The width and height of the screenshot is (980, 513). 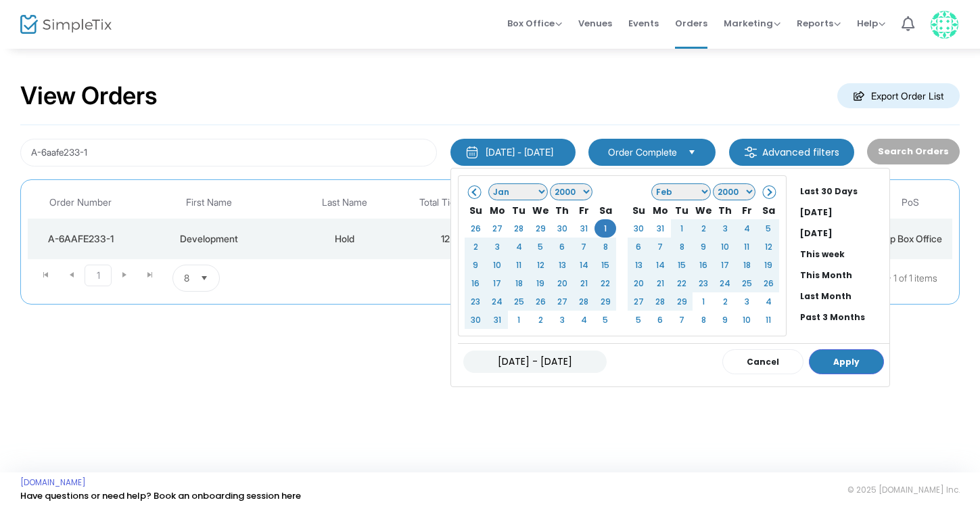 What do you see at coordinates (81, 239) in the screenshot?
I see `div: A-6AAFE233-1` at bounding box center [81, 239].